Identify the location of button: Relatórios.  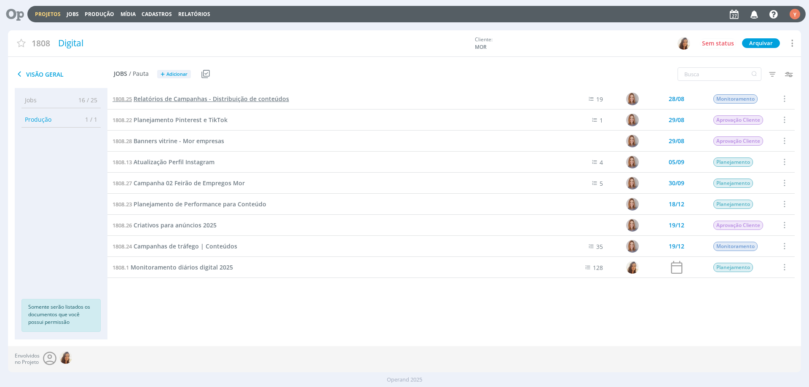
(194, 14).